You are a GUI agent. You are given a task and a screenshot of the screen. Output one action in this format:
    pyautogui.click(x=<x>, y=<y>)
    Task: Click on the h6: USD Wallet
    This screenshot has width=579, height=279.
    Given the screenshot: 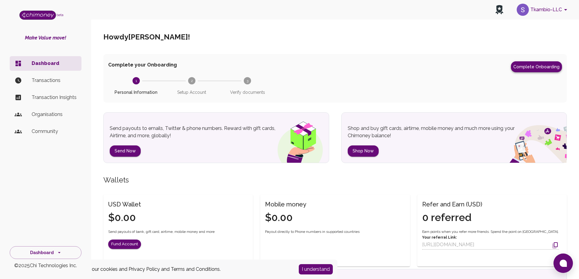 What is the action you would take?
    pyautogui.click(x=125, y=205)
    